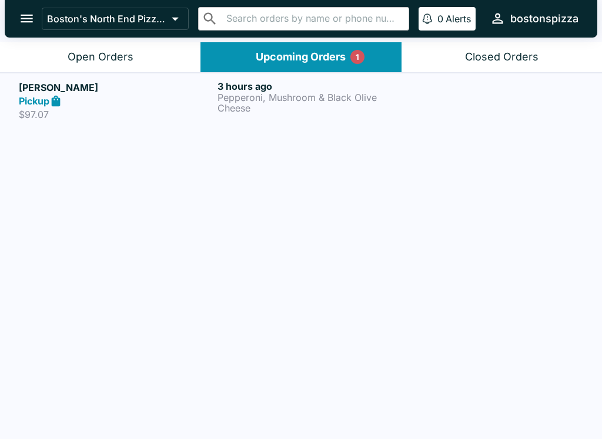 This screenshot has width=602, height=439. What do you see at coordinates (440, 19) in the screenshot?
I see `p: 0` at bounding box center [440, 19].